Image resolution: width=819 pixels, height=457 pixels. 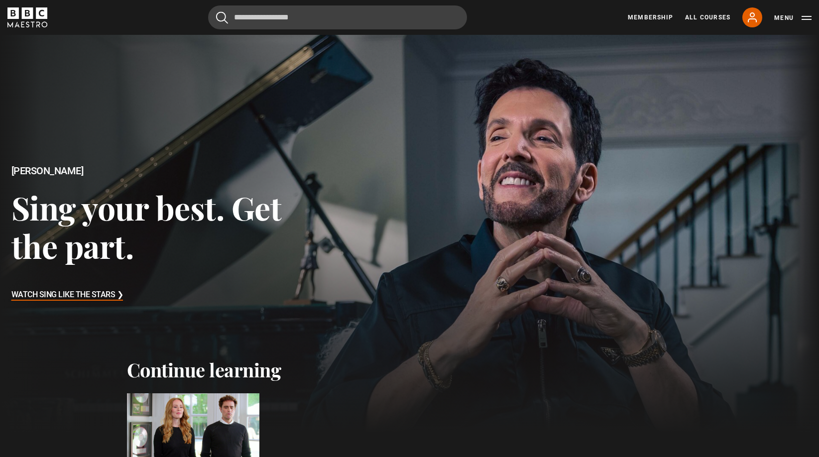 I want to click on a: All Courses, so click(x=707, y=17).